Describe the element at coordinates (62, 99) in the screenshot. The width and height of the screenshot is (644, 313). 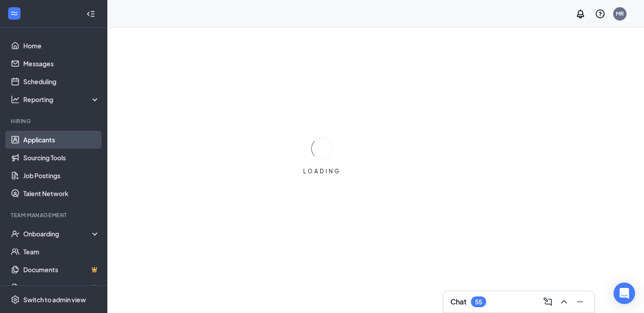
I see `div: Reporting` at that location.